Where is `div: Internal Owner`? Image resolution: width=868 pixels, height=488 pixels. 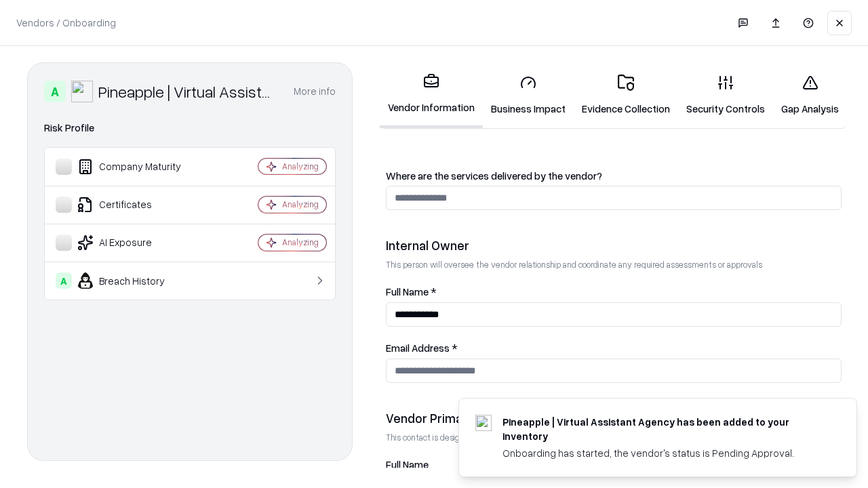 div: Internal Owner is located at coordinates (614, 245).